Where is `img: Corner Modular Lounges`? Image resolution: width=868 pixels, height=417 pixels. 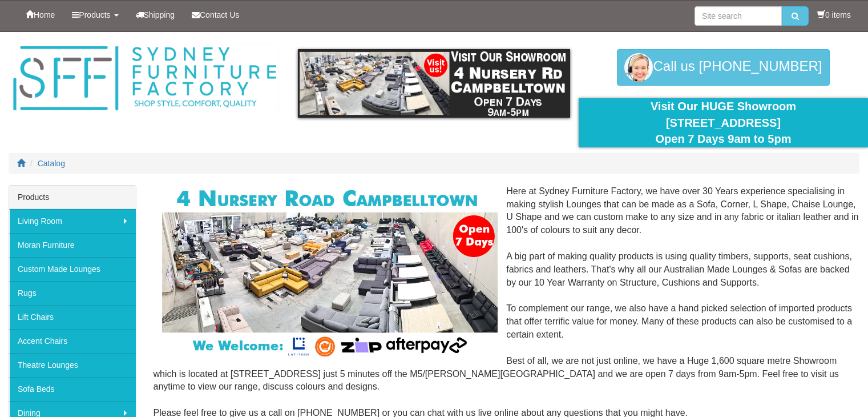 img: Corner Modular Lounges is located at coordinates (330, 273).